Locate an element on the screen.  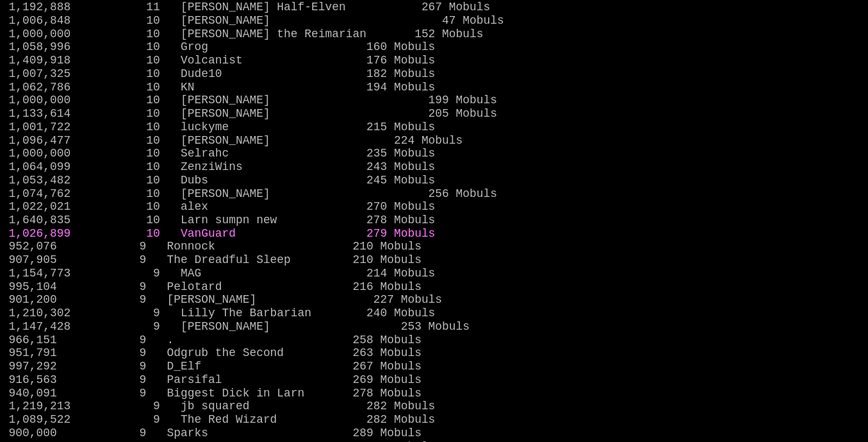
a: 1,007,325 10 Dude10 182 Mobuls is located at coordinates (223, 74).